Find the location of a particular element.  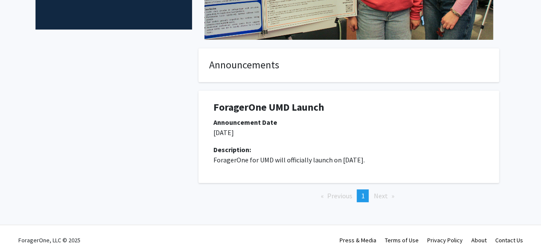

a: Privacy Policy is located at coordinates (445, 240).